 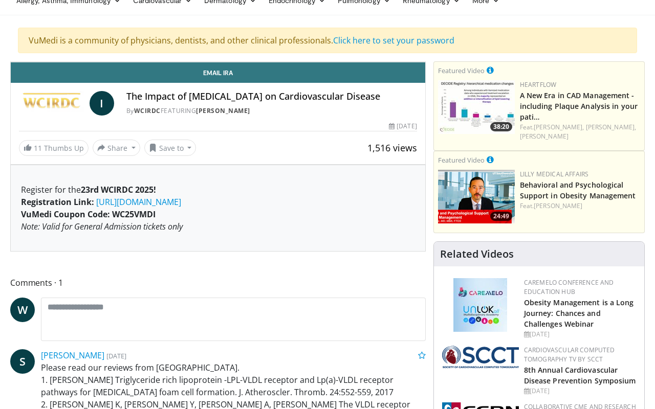 I want to click on span: 1,516 views, so click(x=392, y=148).